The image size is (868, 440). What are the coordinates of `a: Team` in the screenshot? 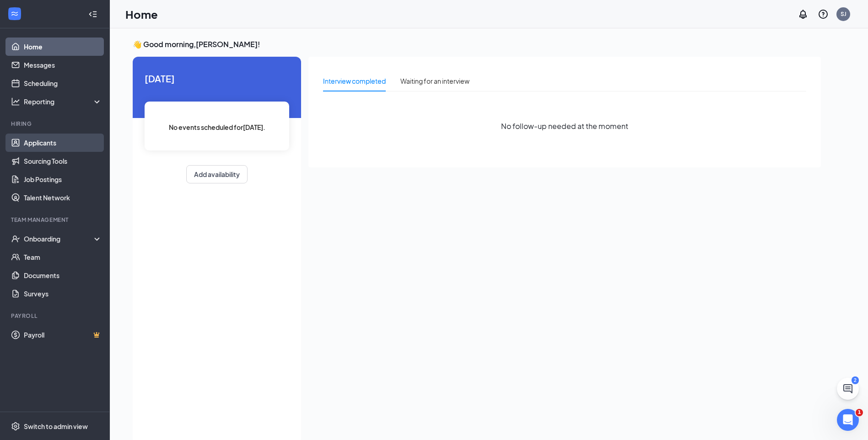 It's located at (62, 257).